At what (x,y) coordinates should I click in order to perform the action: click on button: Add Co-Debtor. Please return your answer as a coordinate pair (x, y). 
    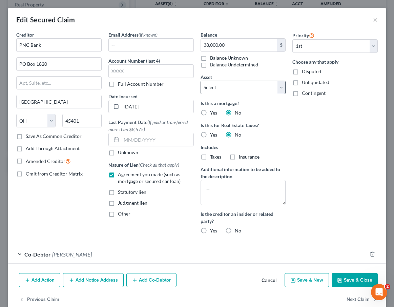
    Looking at the image, I should click on (151, 280).